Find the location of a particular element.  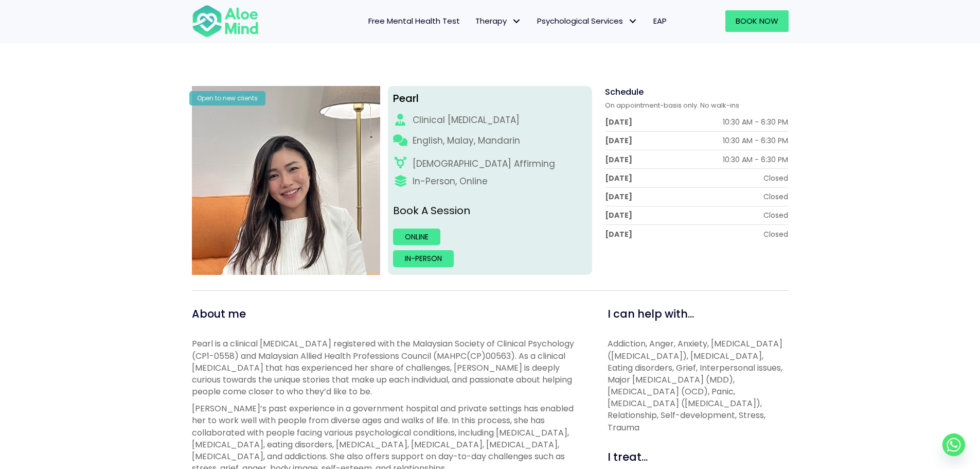

div: Open to new clients is located at coordinates (227, 97).